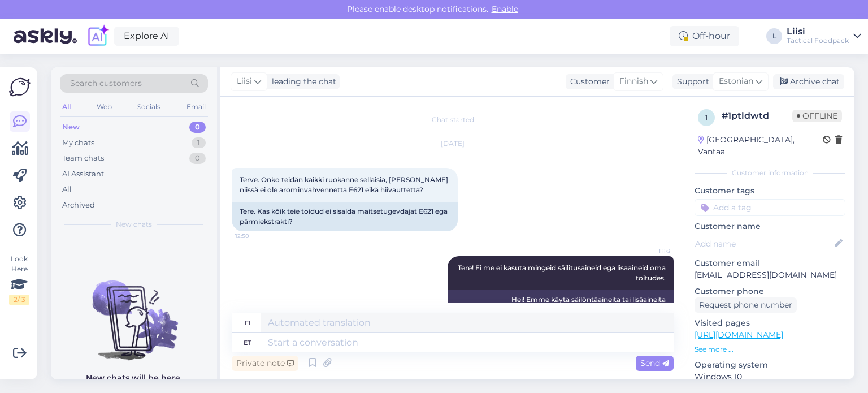 This screenshot has height=393, width=868. What do you see at coordinates (824, 36) in the screenshot?
I see `a: LiisiTactical Foodpack` at bounding box center [824, 36].